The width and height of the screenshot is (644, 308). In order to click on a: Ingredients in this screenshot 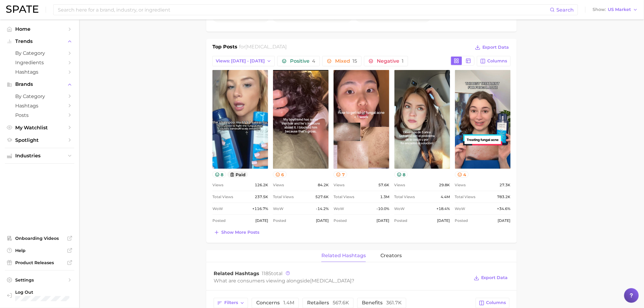, I will do `click(39, 62)`.